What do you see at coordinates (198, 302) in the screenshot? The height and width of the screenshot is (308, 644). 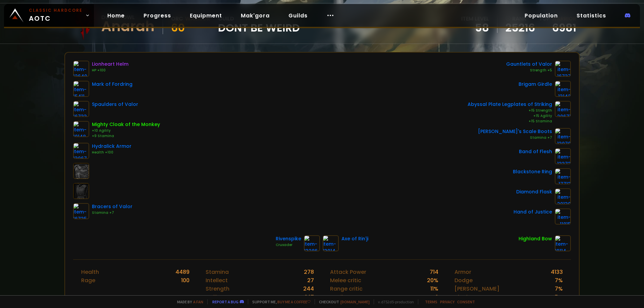 I see `a: a fan` at bounding box center [198, 302].